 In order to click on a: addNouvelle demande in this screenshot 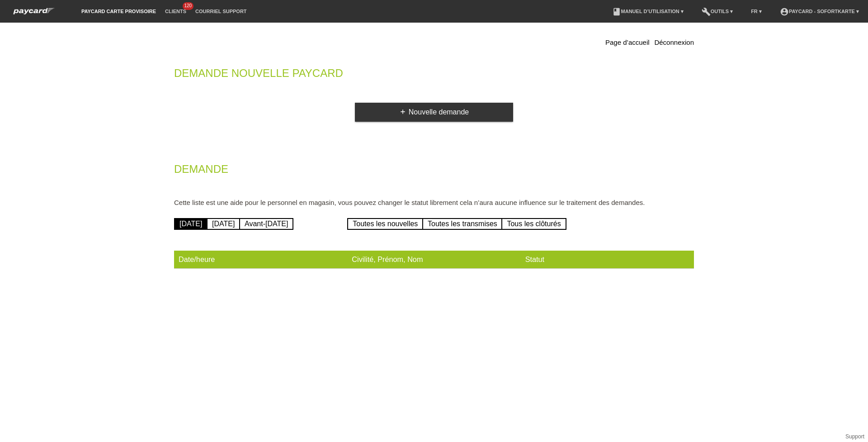, I will do `click(434, 112)`.